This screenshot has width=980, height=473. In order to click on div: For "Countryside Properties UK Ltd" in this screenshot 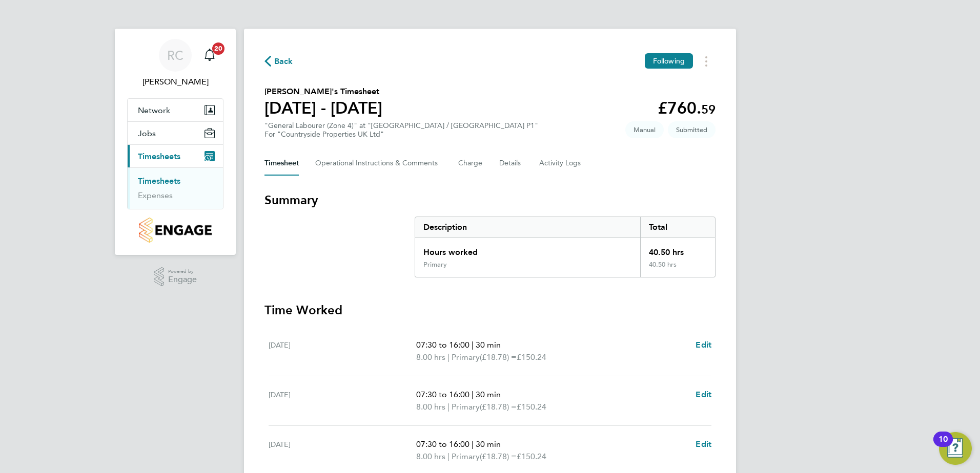, I will do `click(401, 134)`.